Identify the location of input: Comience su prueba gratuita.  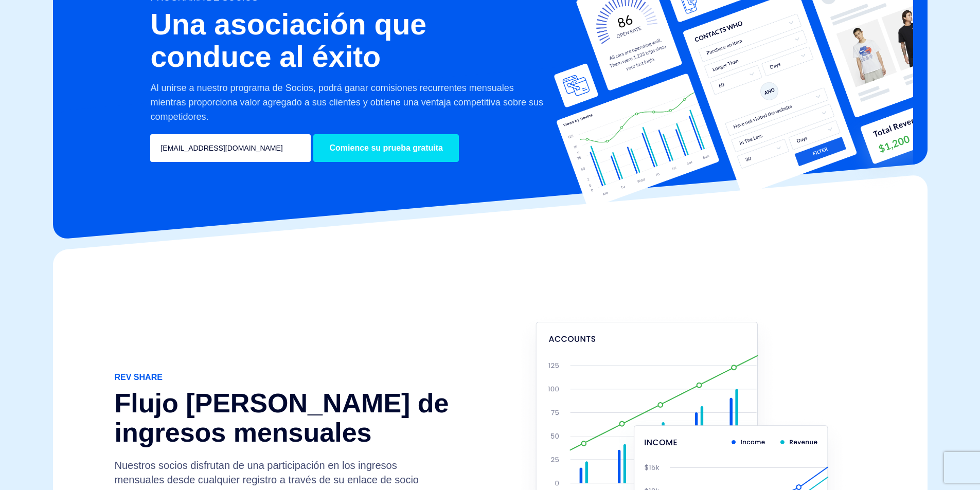
(386, 148).